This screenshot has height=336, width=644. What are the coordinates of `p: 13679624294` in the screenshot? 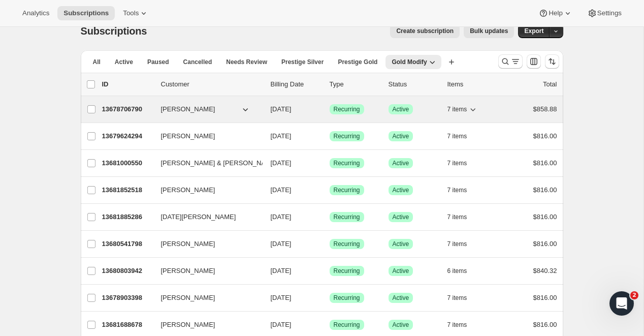 It's located at (127, 136).